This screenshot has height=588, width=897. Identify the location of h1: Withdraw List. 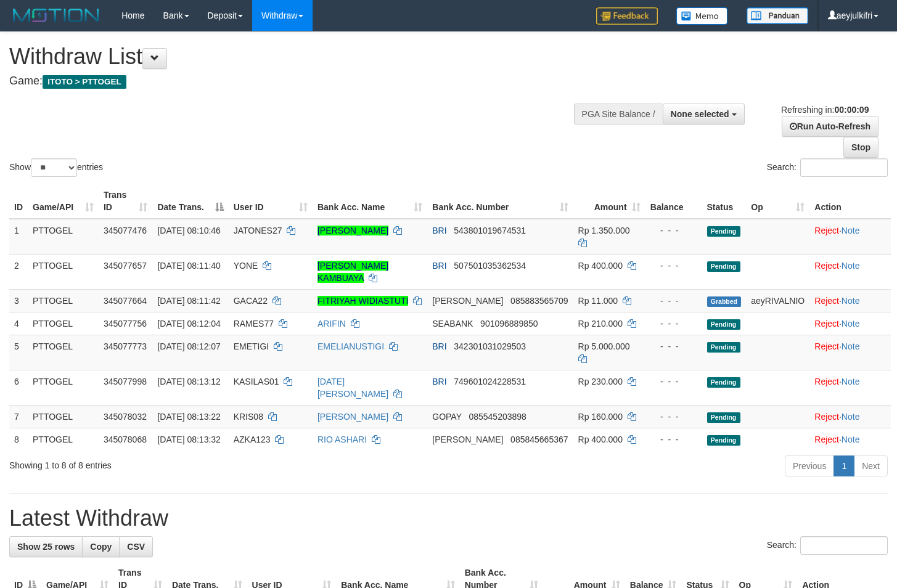
(297, 56).